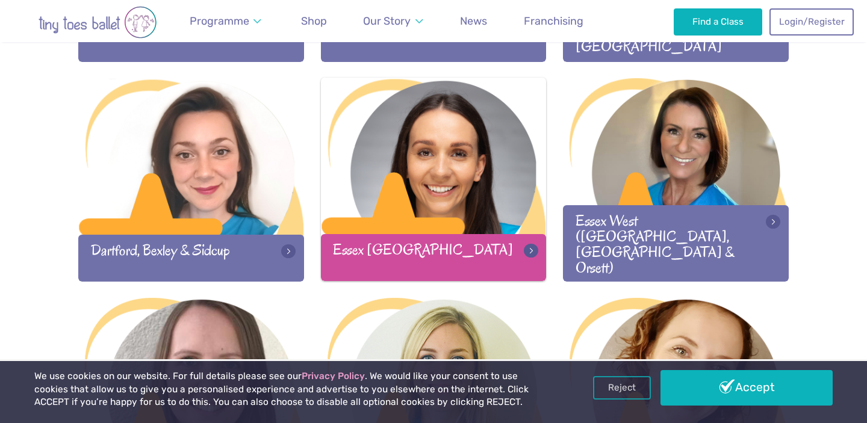 The image size is (867, 423). What do you see at coordinates (314, 20) in the screenshot?
I see `span: Shop` at bounding box center [314, 20].